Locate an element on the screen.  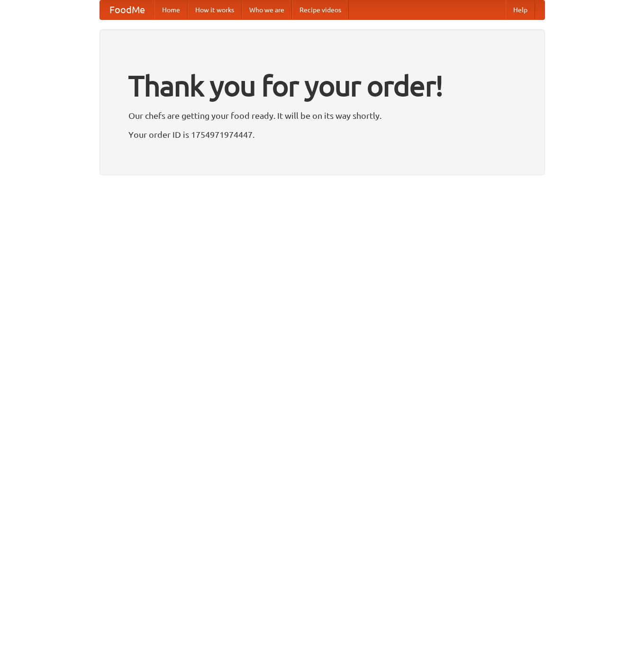
a: How it works is located at coordinates (215, 10).